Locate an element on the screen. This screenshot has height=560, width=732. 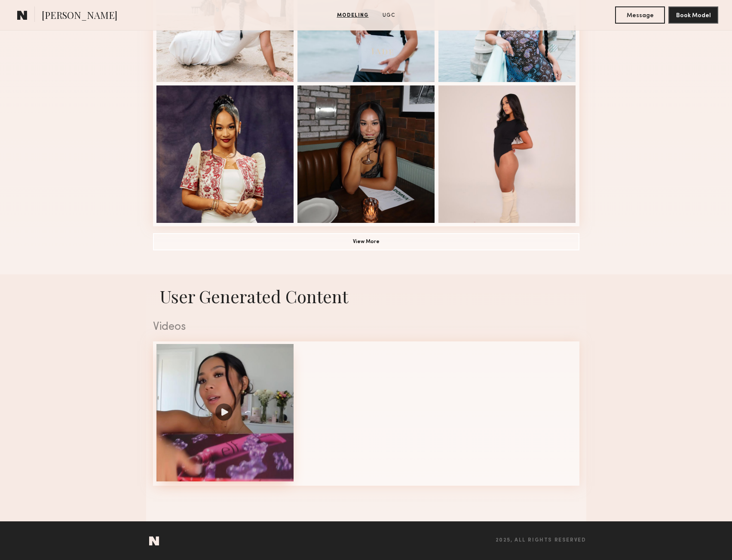
button: View More is located at coordinates (366, 242).